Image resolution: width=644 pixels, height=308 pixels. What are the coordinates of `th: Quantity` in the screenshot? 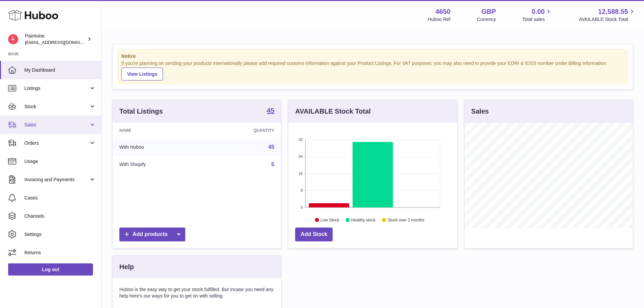 It's located at (242, 131).